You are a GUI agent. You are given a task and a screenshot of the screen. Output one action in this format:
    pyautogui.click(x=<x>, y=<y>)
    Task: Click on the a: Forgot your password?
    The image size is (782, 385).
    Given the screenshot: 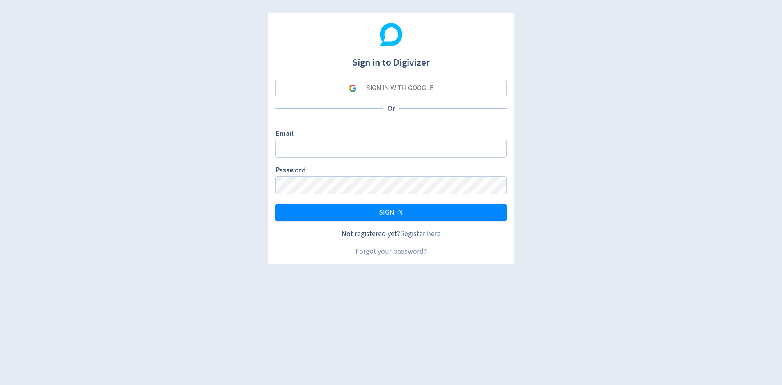 What is the action you would take?
    pyautogui.click(x=391, y=251)
    